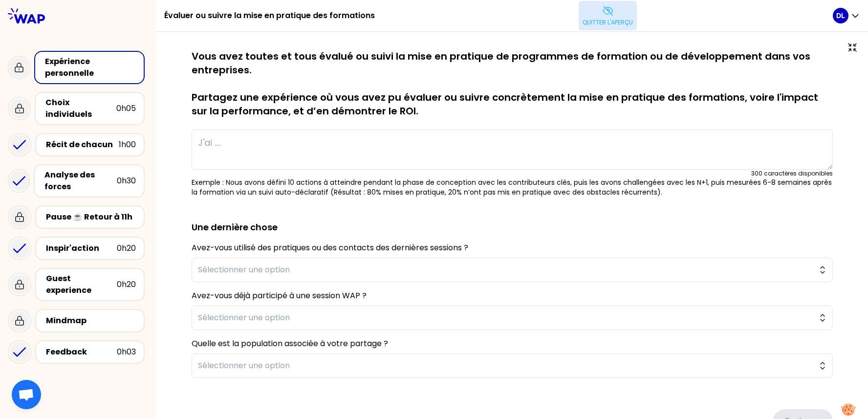 This screenshot has height=419, width=868. I want to click on p: Exemple : Nous avons défini 10 actions à atteindre pendant la phase de conception avec les contri..., so click(512, 188).